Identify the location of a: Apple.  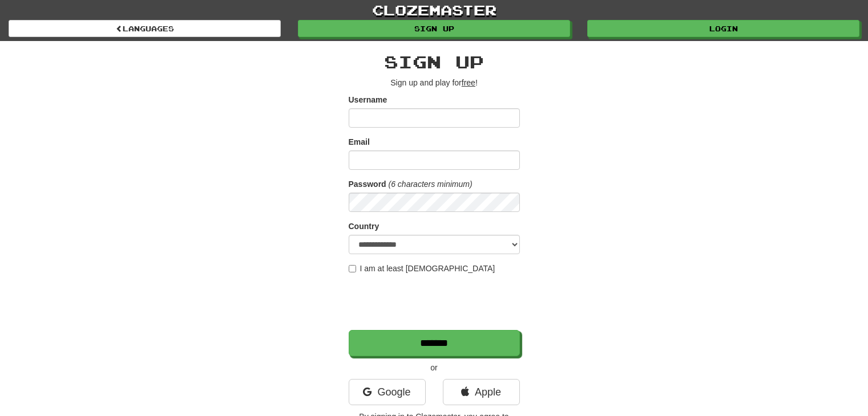
(481, 392).